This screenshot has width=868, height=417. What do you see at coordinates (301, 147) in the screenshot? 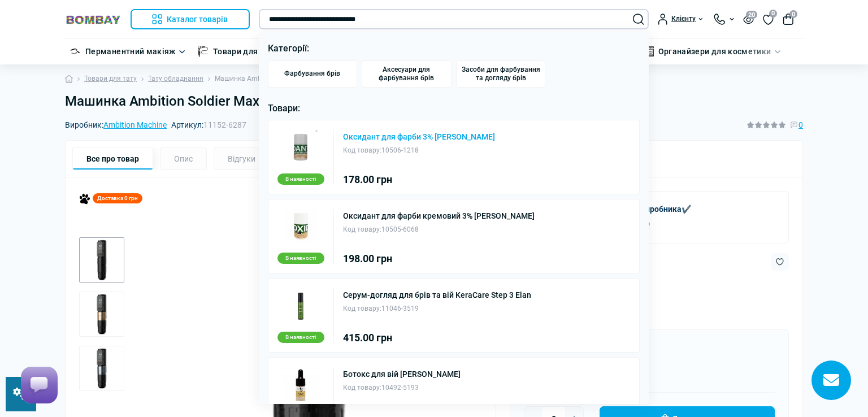
I see `img: Оксидант для фарби 3% KODI` at bounding box center [301, 147].